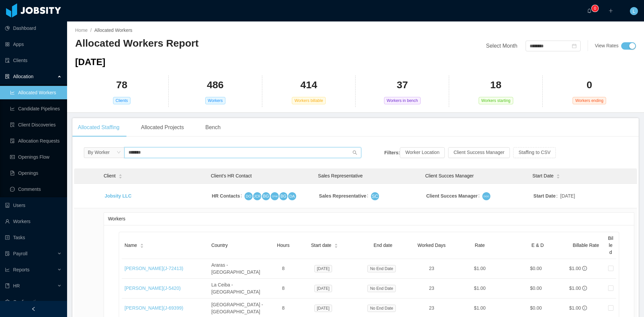  I want to click on strong: Filters:, so click(392, 152).